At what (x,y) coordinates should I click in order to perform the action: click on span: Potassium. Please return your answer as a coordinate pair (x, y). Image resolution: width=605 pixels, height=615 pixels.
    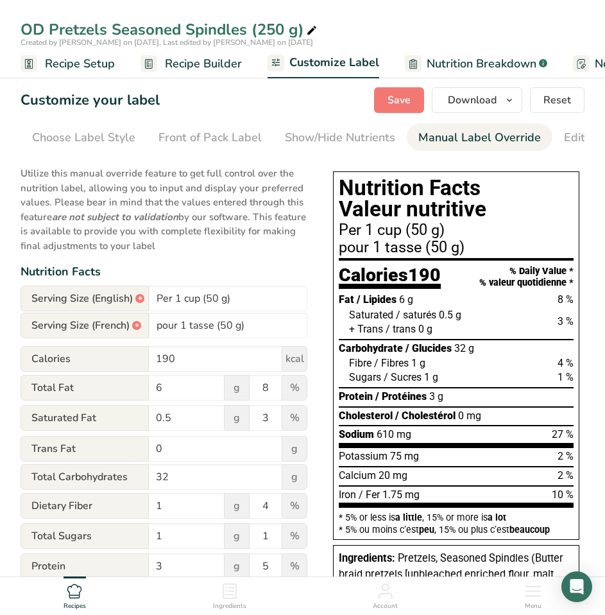
    Looking at the image, I should click on (363, 456).